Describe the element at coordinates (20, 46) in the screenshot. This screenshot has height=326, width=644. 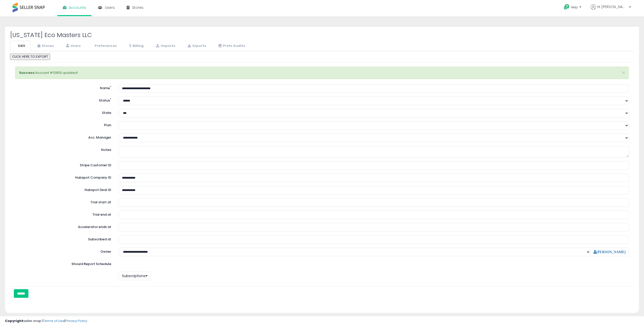
I see `a: Edit` at that location.